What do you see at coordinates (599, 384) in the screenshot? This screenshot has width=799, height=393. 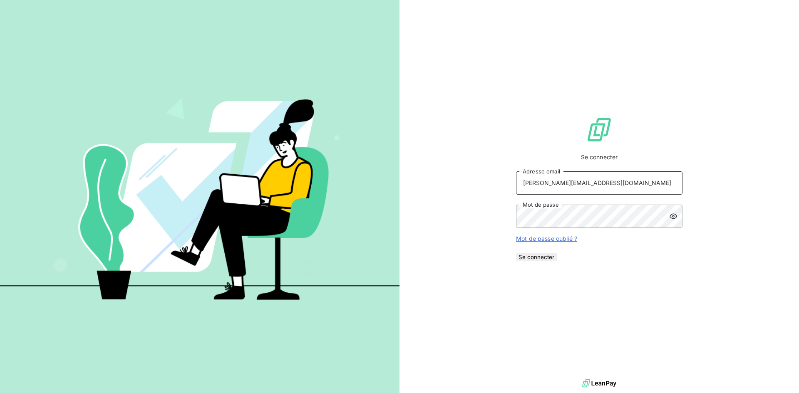 I see `img: logo` at bounding box center [599, 384].